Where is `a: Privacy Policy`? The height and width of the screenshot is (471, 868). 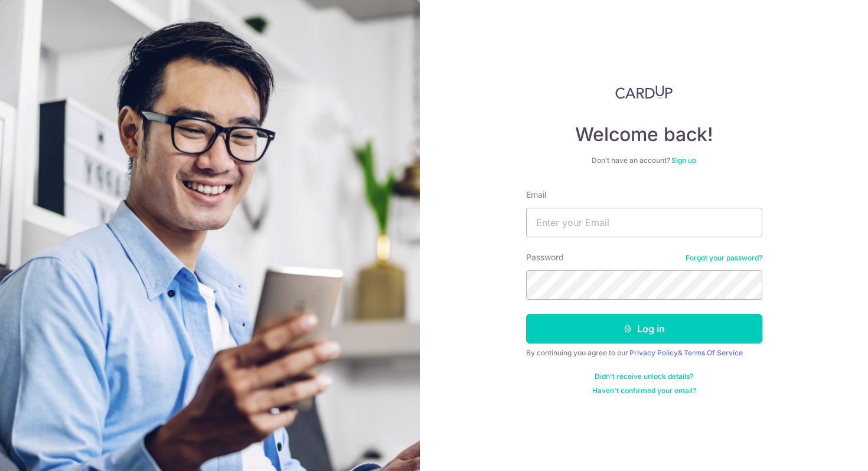 a: Privacy Policy is located at coordinates (654, 352).